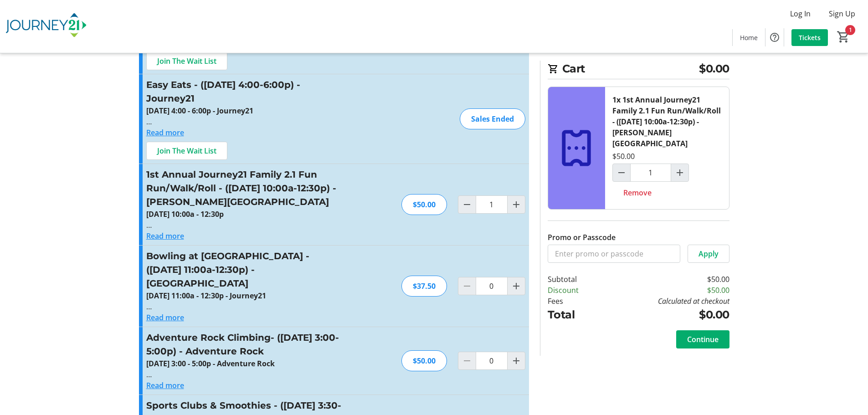  I want to click on a: Home, so click(748, 37).